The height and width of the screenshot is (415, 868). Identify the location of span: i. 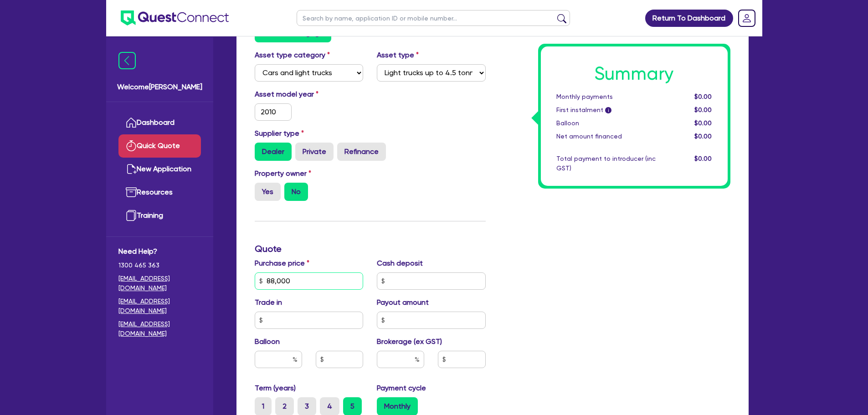
(608, 111).